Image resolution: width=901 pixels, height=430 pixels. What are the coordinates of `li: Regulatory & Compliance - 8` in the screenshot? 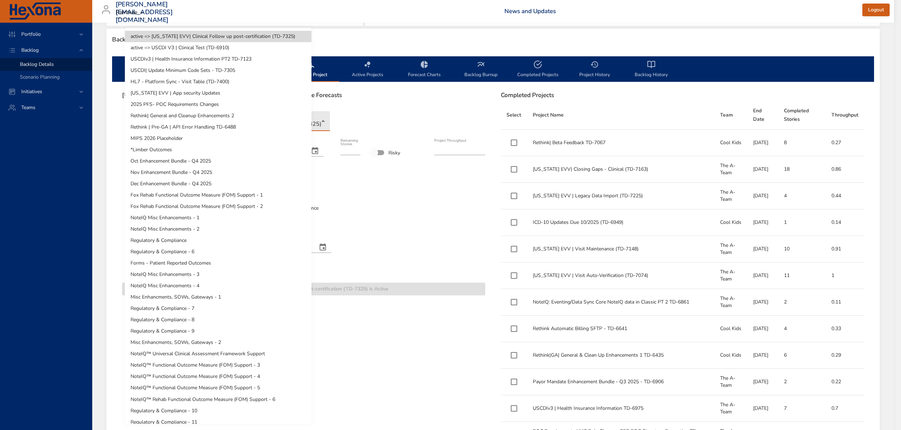 It's located at (218, 320).